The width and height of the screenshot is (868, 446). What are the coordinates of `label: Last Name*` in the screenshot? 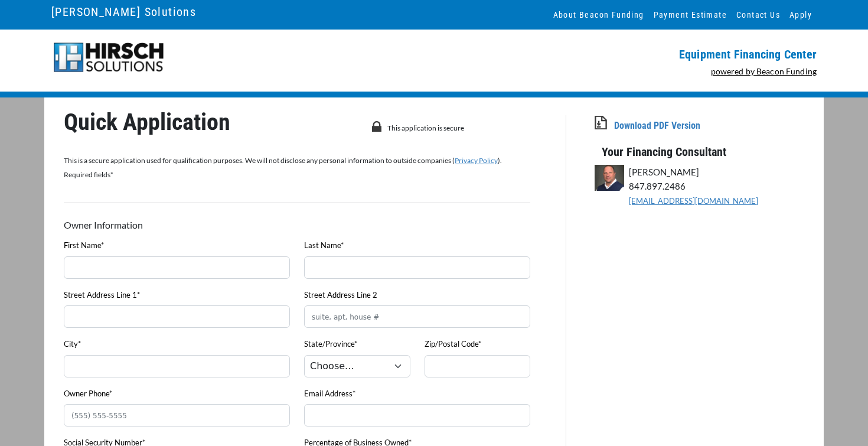 It's located at (324, 246).